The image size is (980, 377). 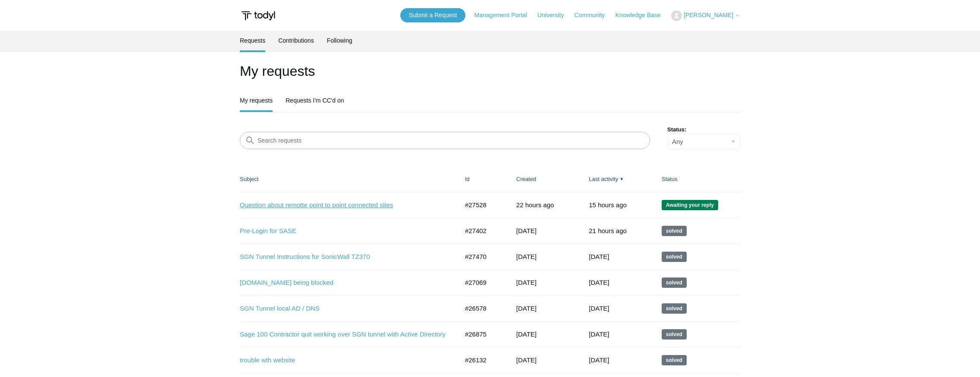 What do you see at coordinates (599, 309) in the screenshot?
I see `time: 08/10/2025, 18:02` at bounding box center [599, 309].